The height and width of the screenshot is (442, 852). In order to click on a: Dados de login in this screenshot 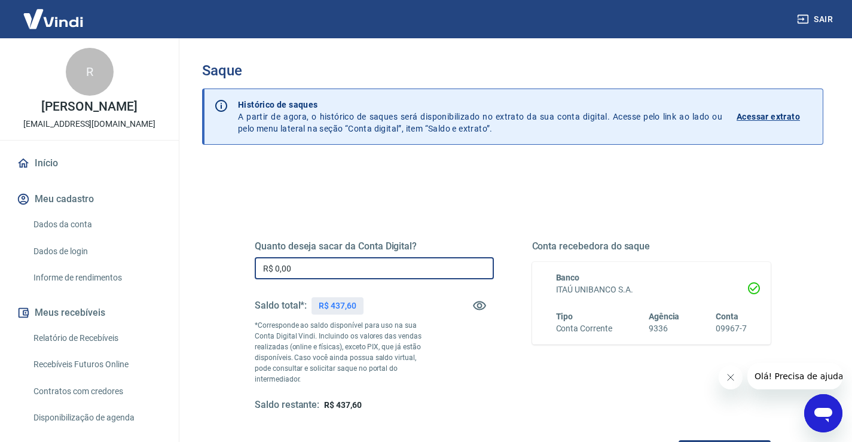, I will do `click(96, 251)`.